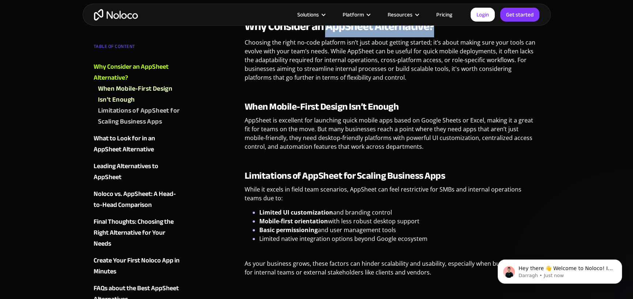  I want to click on a: Pricing, so click(444, 15).